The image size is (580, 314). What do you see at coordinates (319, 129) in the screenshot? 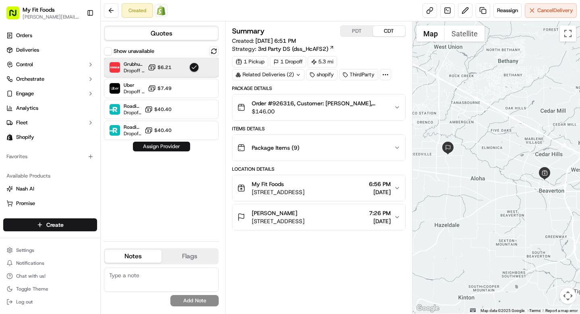
I see `div: Items Details` at bounding box center [319, 129].